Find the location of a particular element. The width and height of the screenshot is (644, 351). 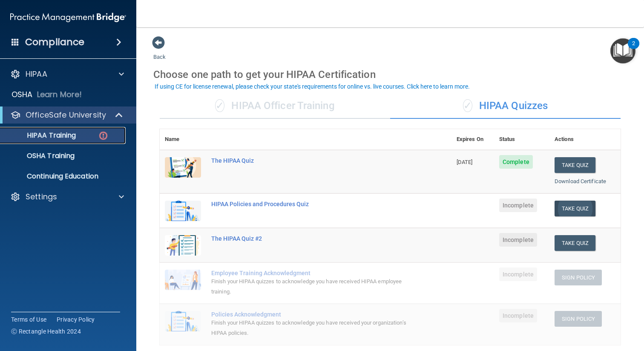

div: Employee Training Acknowledgment is located at coordinates (310, 272).